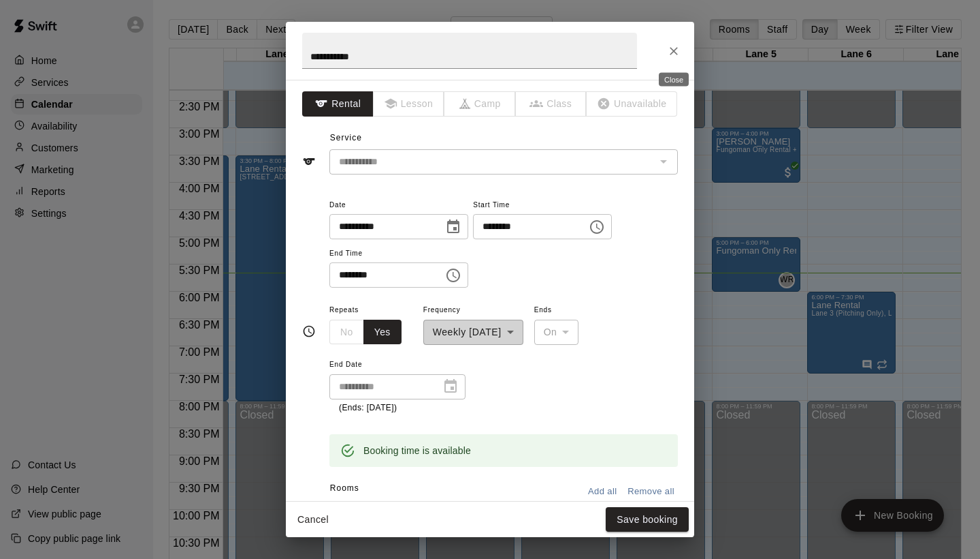 The image size is (980, 559). What do you see at coordinates (345, 488) in the screenshot?
I see `span: Rooms` at bounding box center [345, 488].